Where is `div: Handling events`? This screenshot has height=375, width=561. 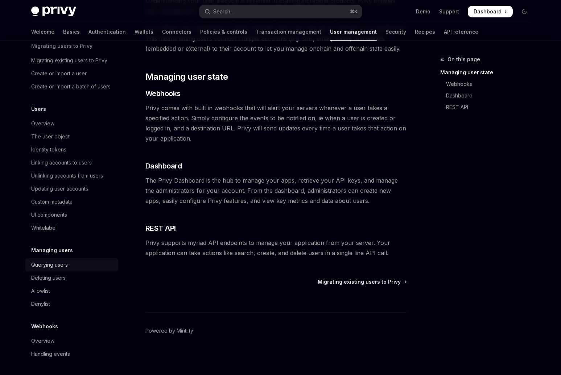
div: Handling events is located at coordinates (50, 354).